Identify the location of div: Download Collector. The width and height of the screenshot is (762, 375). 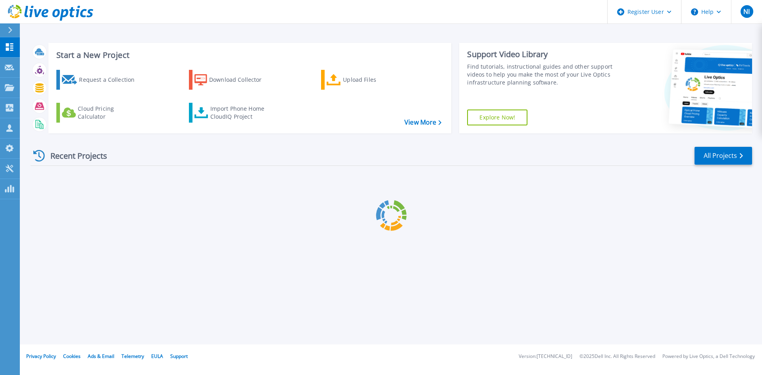
(241, 80).